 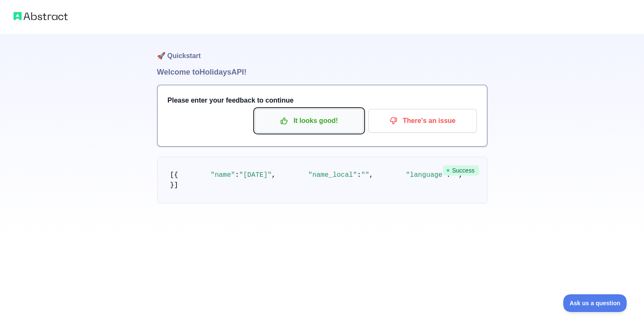 What do you see at coordinates (426, 175) in the screenshot?
I see `span: "language"` at bounding box center [426, 175].